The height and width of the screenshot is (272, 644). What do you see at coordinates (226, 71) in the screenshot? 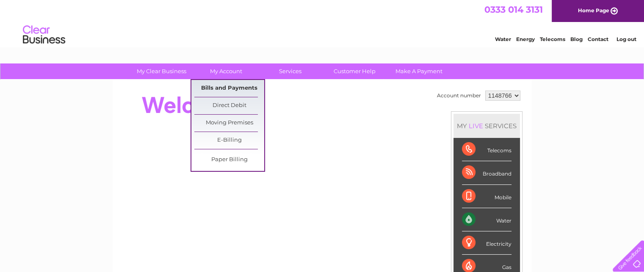
I see `a: My Account` at bounding box center [226, 71].